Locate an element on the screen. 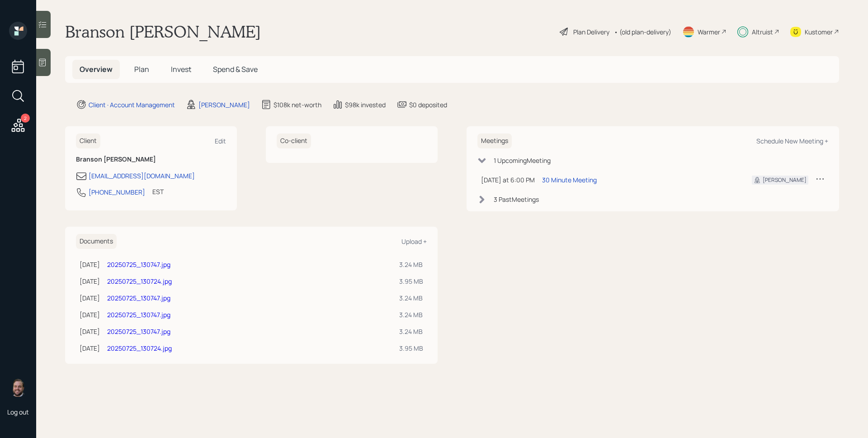  span: Overview is located at coordinates (96, 70).